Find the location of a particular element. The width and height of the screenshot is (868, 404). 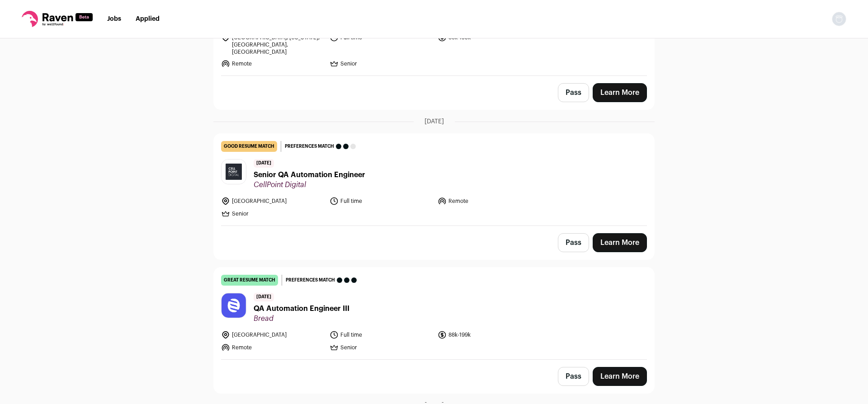

span: Bread is located at coordinates (302, 318).